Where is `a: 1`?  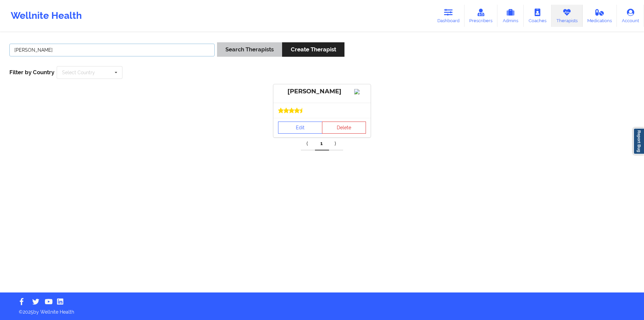
a: 1 is located at coordinates (322, 144).